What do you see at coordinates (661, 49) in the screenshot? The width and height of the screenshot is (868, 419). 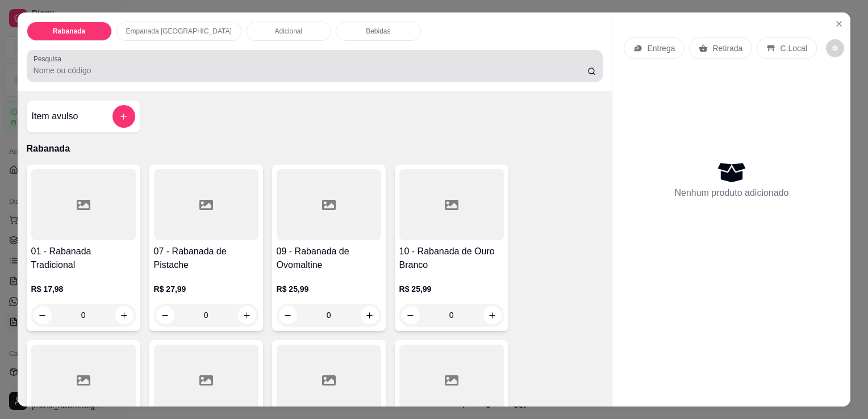 I see `p: Entrega` at bounding box center [661, 49].